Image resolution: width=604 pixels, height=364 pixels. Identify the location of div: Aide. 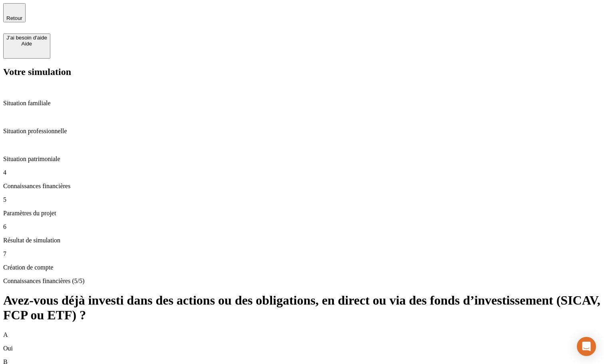
(27, 43).